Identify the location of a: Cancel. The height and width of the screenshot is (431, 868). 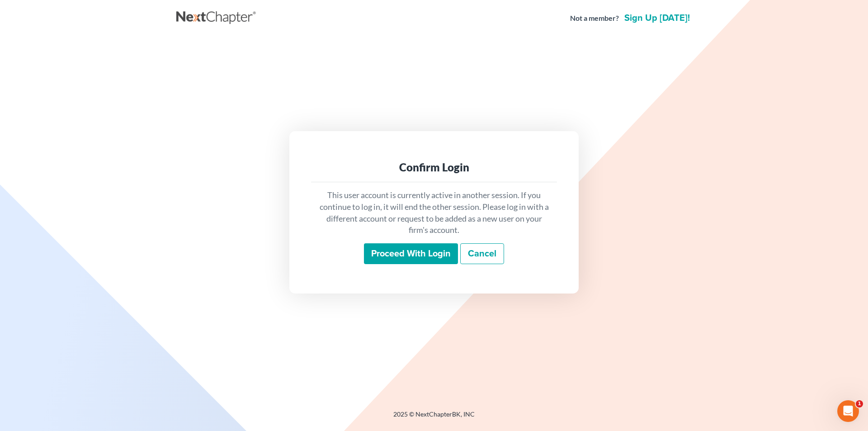
(482, 254).